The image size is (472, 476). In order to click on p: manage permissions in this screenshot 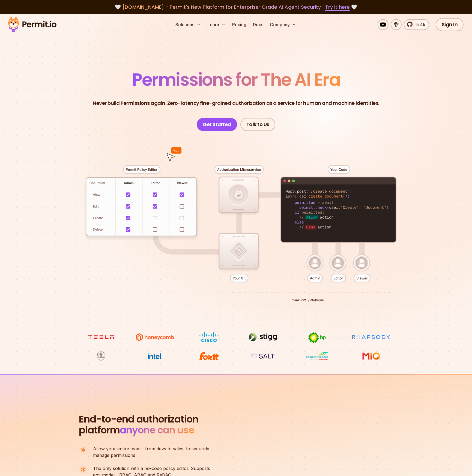, I will do `click(151, 452)`.